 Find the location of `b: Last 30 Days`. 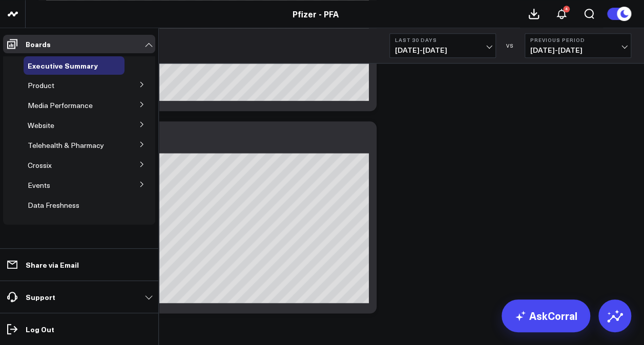

b: Last 30 Days is located at coordinates (443, 40).